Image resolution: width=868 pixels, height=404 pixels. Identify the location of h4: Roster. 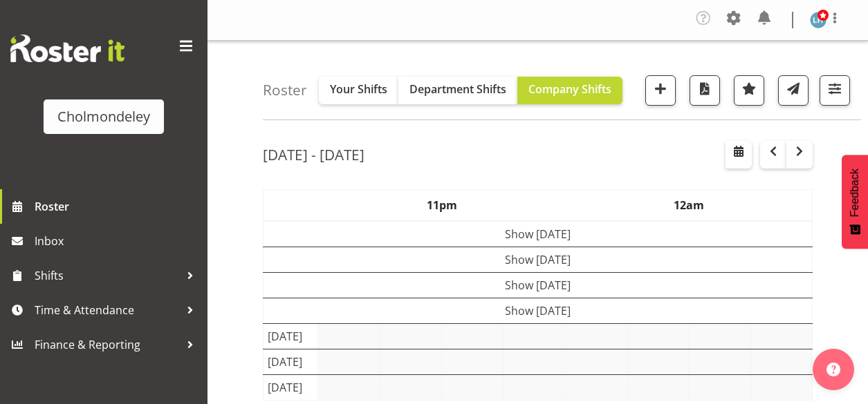
(285, 89).